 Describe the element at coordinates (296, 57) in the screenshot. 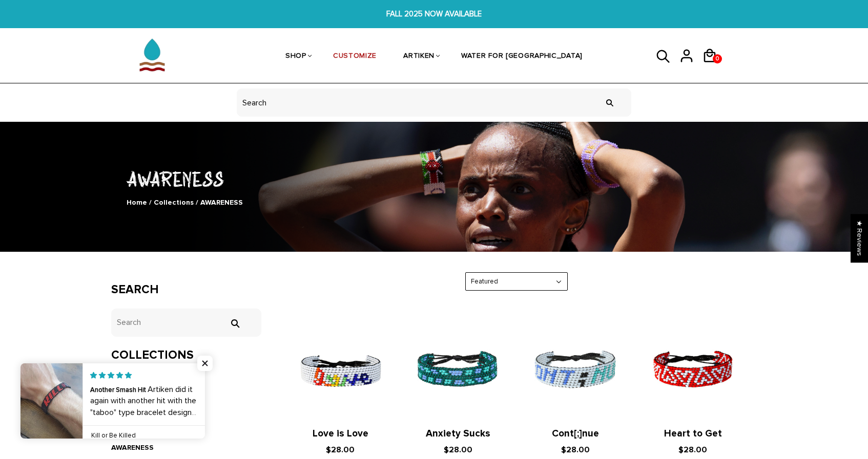

I see `a: SHOP` at that location.